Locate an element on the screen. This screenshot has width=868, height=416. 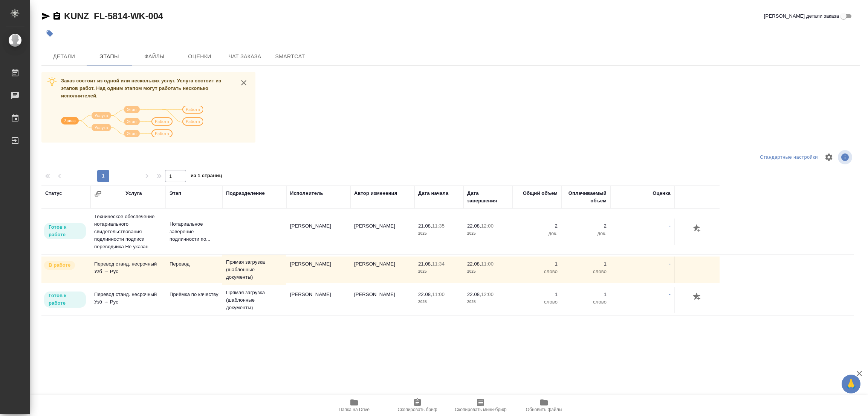
span: Оценки is located at coordinates (199, 56).